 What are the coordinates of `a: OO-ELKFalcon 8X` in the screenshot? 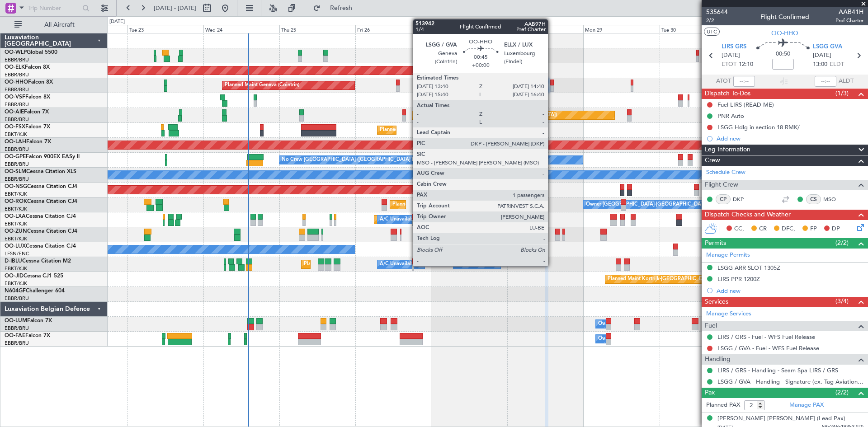 It's located at (27, 67).